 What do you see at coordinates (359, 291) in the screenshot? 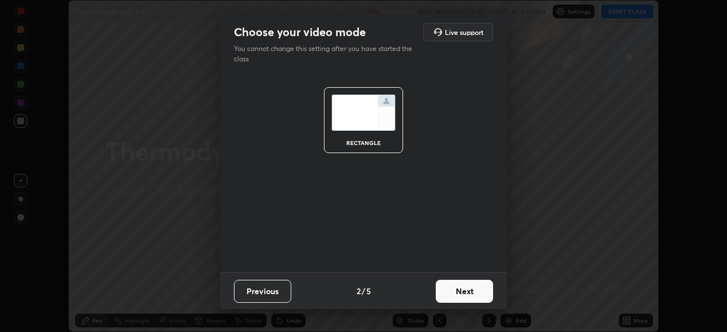
I see `h4: 2` at bounding box center [359, 291].